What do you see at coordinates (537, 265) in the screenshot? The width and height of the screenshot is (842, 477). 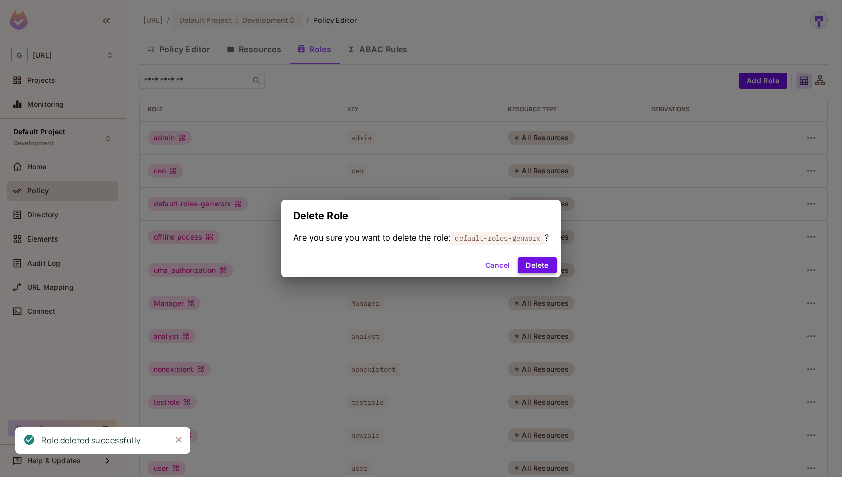 I see `button: Delete` at bounding box center [537, 265].